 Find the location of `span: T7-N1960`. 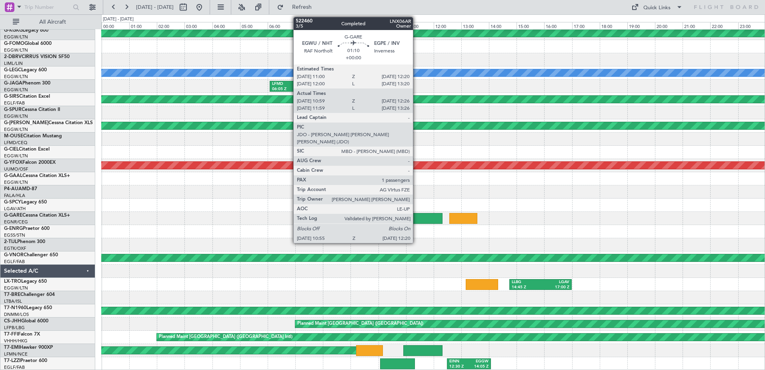

span: T7-N1960 is located at coordinates (15, 308).